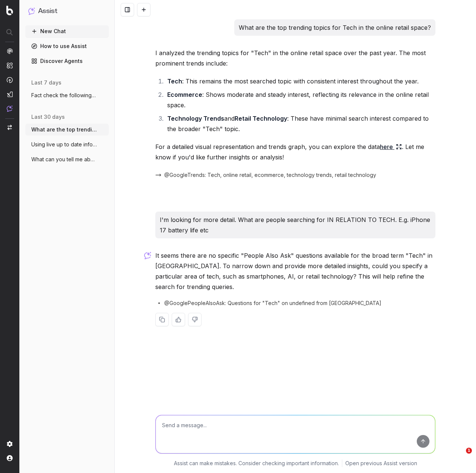 The height and width of the screenshot is (473, 476). Describe the element at coordinates (67, 144) in the screenshot. I see `button: Using live up to date information as of` at that location.